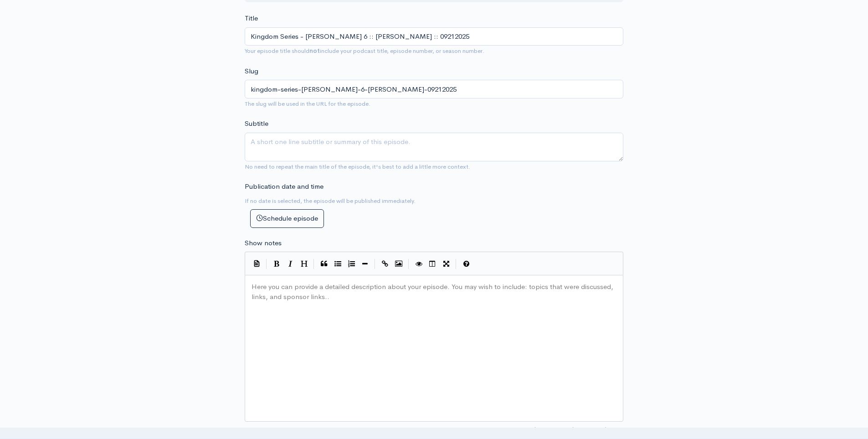  Describe the element at coordinates (398, 264) in the screenshot. I see `button: Insert Image` at that location.